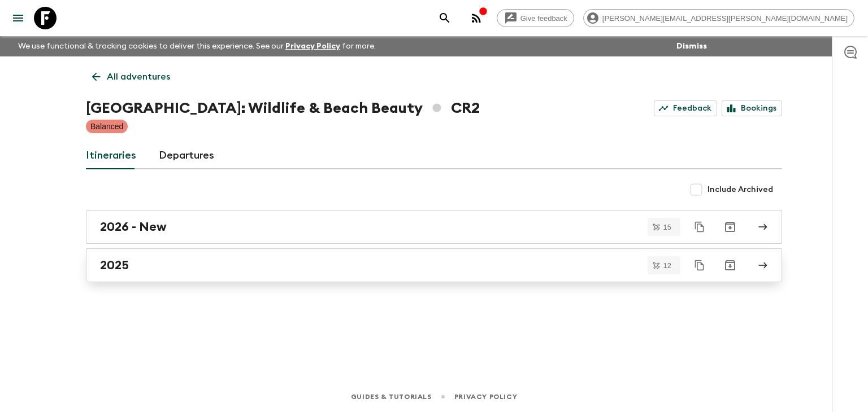 This screenshot has height=412, width=868. What do you see at coordinates (434, 227) in the screenshot?
I see `a: 2026 - New` at bounding box center [434, 227].